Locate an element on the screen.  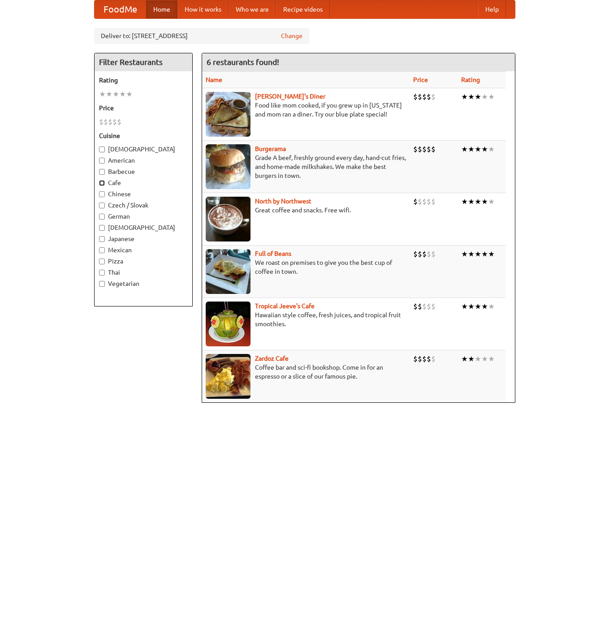
label: Czech / Slovak is located at coordinates (143, 205).